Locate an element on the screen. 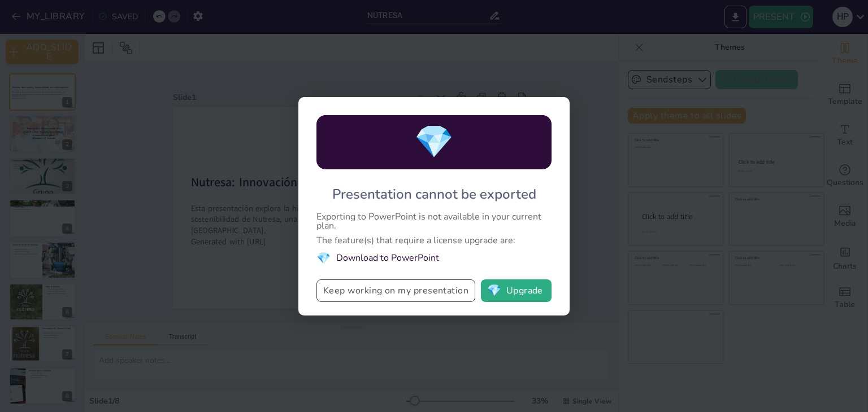 The height and width of the screenshot is (412, 868). div: Presentation cannot be exported is located at coordinates (434, 194).